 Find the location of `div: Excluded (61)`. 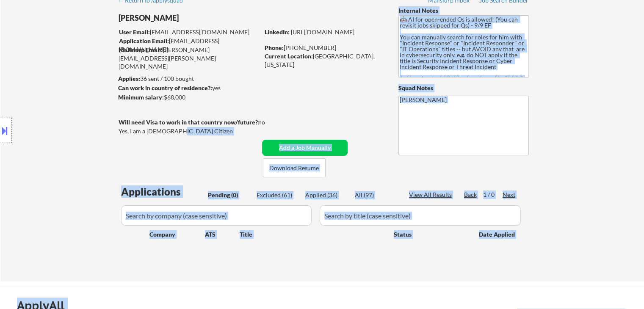

div: Excluded (61) is located at coordinates (278, 195).